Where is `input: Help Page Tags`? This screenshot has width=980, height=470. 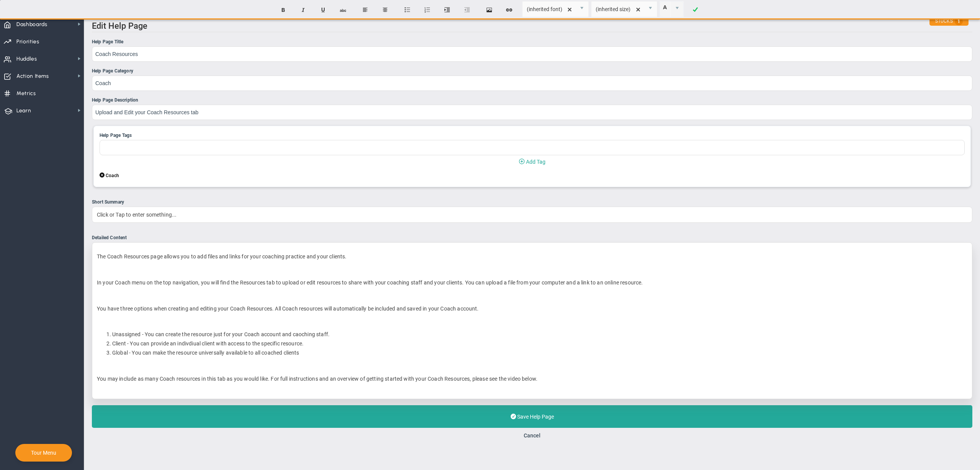 input: Help Page Tags is located at coordinates (532, 148).